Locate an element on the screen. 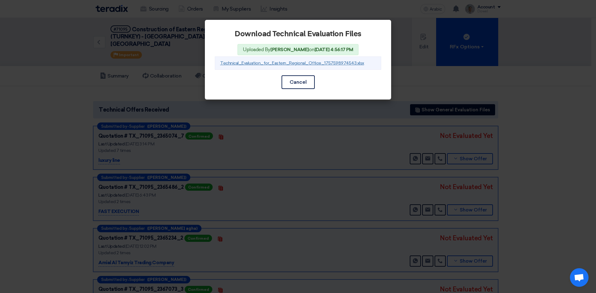 The width and height of the screenshot is (596, 293). font: Technical_Evaluation_for_Eastern_Regional_Office_1757598974543.xlsx is located at coordinates (292, 63).